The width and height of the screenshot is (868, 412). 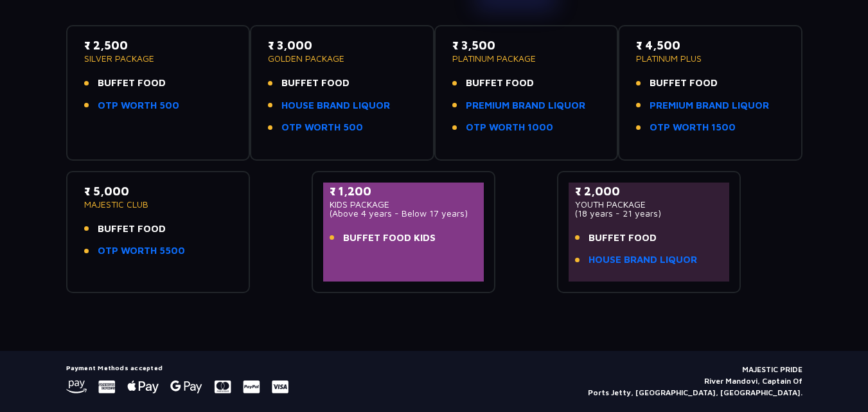 I want to click on p: PLATINUM PACKAGE, so click(x=526, y=58).